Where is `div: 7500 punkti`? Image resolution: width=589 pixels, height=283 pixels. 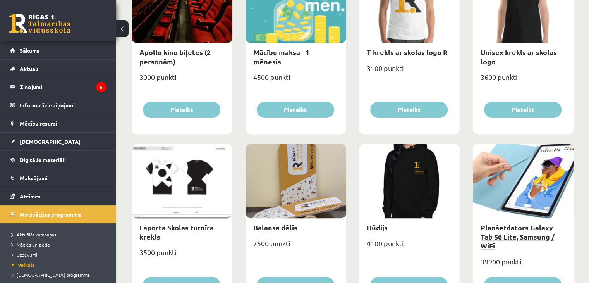 div: 7500 punkti is located at coordinates (296, 246).